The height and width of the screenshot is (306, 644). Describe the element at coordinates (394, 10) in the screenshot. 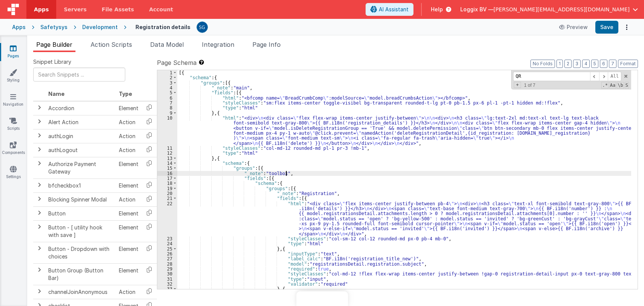

I see `span: AI Assistant` at that location.